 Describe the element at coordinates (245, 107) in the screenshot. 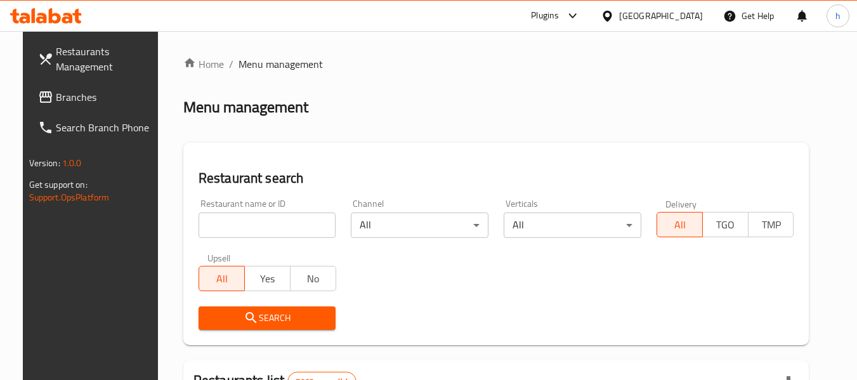

I see `h2: Menu management` at that location.